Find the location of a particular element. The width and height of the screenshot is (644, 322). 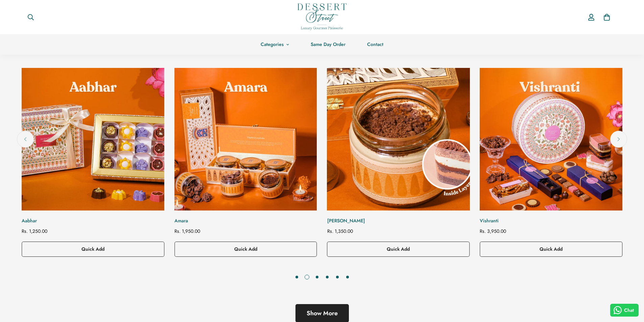

span: Rs. 1,350.00 is located at coordinates (340, 231).